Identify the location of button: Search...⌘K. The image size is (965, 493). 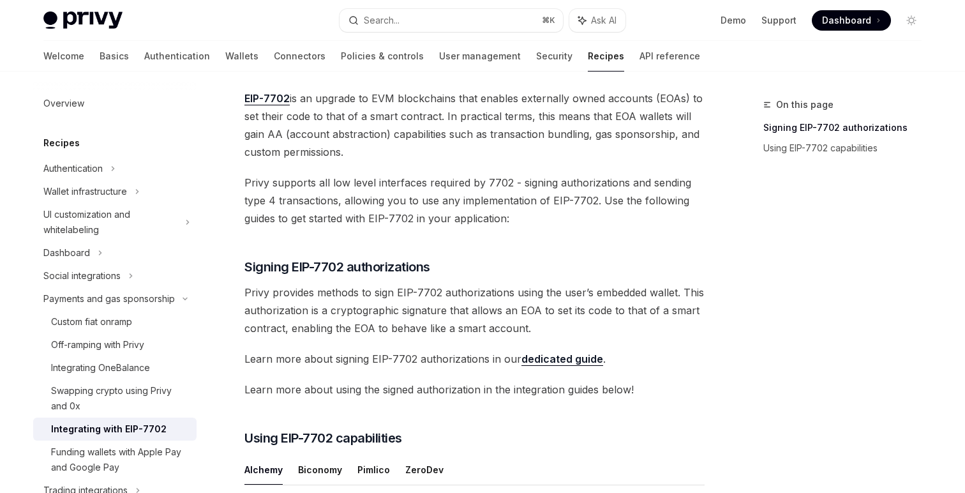
(451, 20).